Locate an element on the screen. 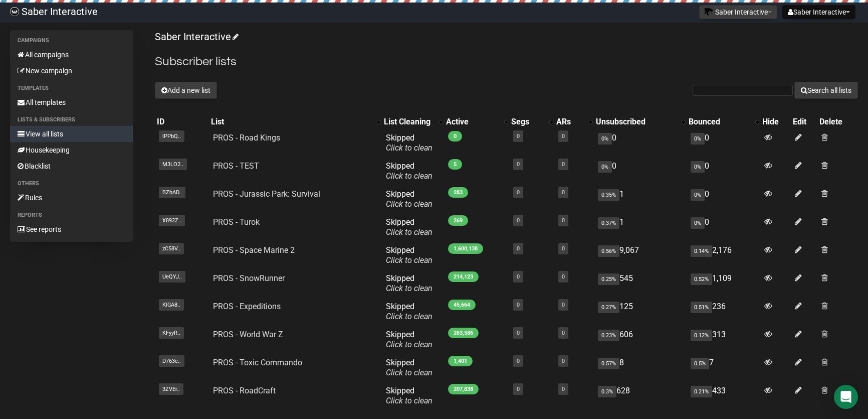 The image size is (868, 419). span: UeQYJ.. is located at coordinates (172, 276).